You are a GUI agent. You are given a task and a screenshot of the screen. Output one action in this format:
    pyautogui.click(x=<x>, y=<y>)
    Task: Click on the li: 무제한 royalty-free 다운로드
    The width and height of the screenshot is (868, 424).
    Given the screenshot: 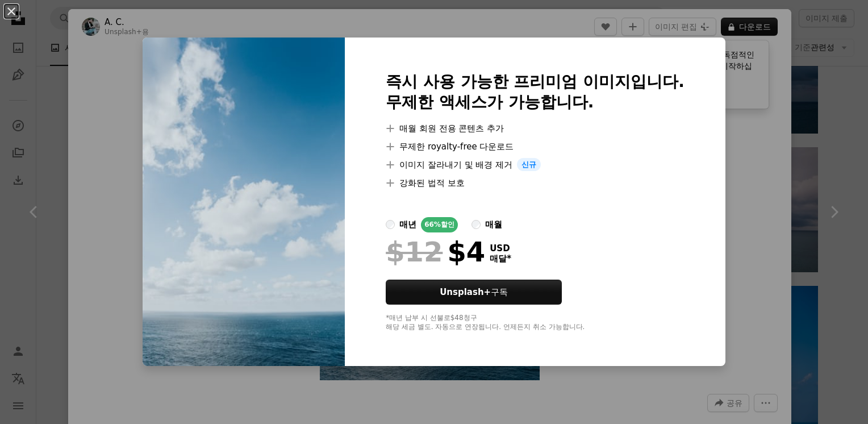 What is the action you would take?
    pyautogui.click(x=535, y=147)
    